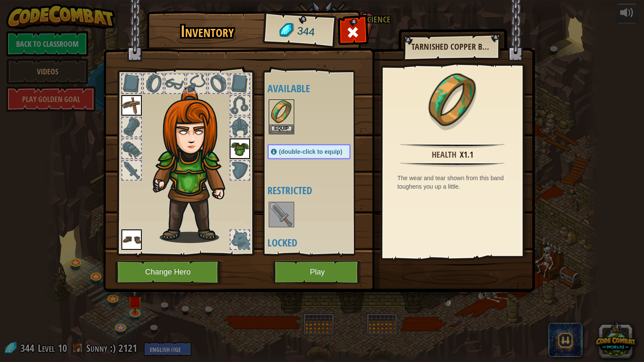 This screenshot has height=362, width=644. What do you see at coordinates (317, 243) in the screenshot?
I see `h4: Locked` at bounding box center [317, 243].